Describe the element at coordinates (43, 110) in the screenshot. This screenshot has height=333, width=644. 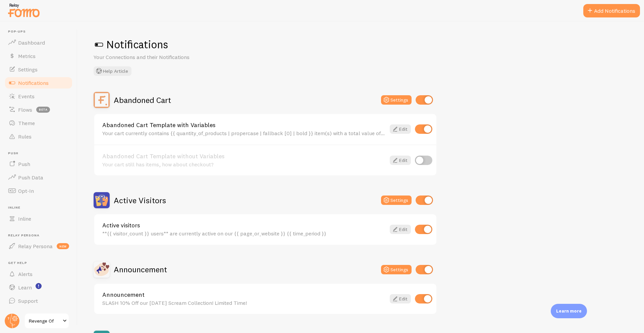
I see `span: beta` at that location.